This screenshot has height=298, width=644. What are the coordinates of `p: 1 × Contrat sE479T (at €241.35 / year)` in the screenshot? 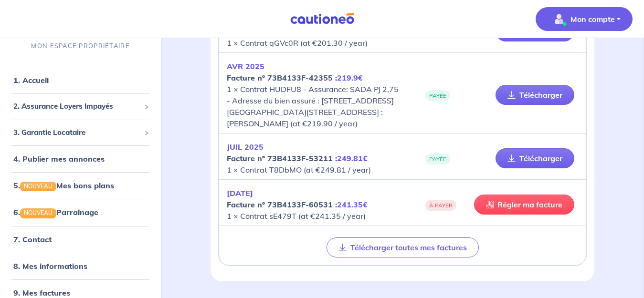 It's located at (314, 205).